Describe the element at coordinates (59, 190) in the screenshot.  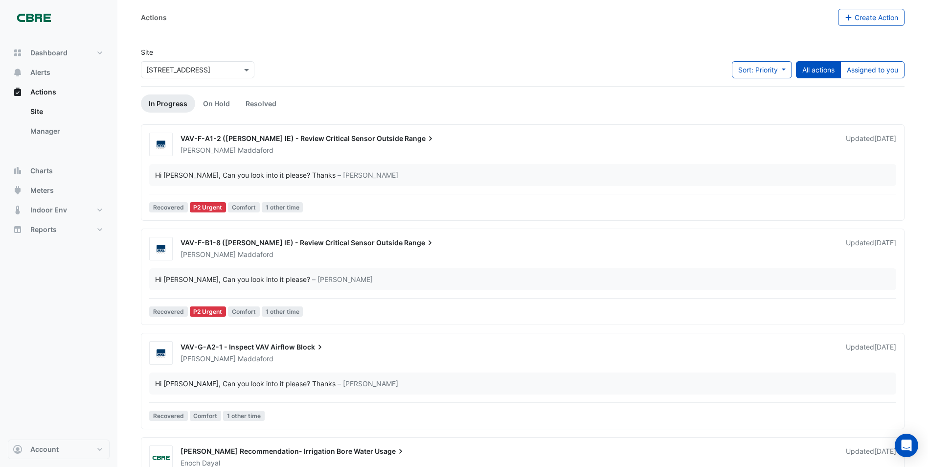
I see `button: Meters` at that location.